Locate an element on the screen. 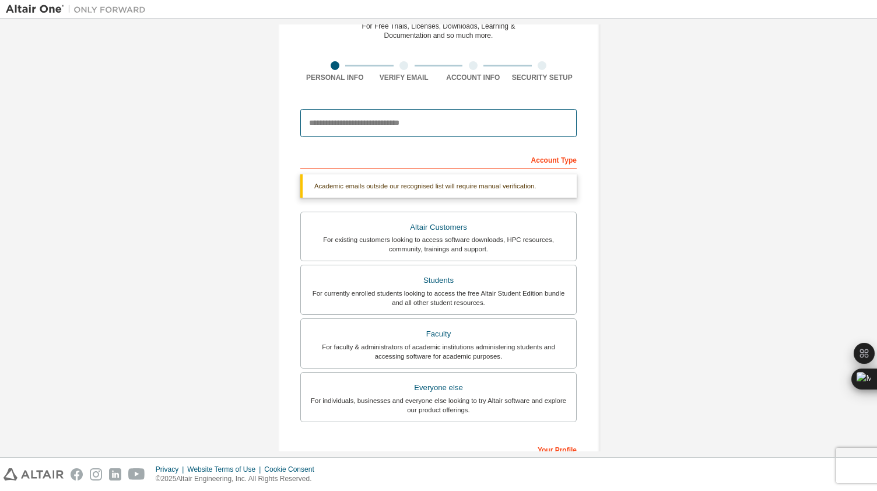 The image size is (877, 491). div: Security Setup is located at coordinates (542, 78).